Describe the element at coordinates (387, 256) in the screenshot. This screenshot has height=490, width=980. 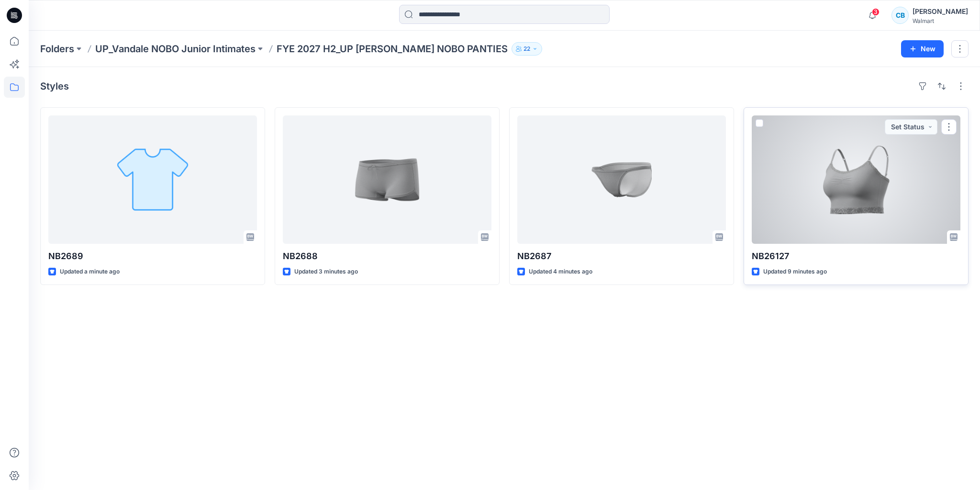
I see `p: NB2688` at that location.